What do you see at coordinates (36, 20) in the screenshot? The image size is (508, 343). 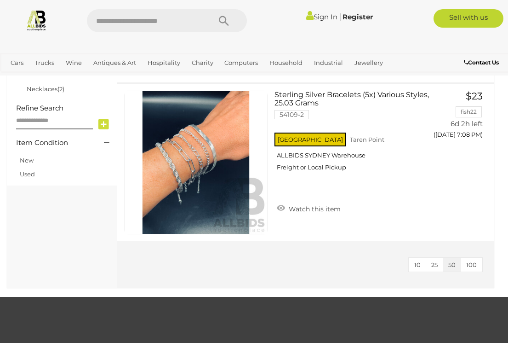 I see `img: Allbids.com.au` at bounding box center [36, 20].